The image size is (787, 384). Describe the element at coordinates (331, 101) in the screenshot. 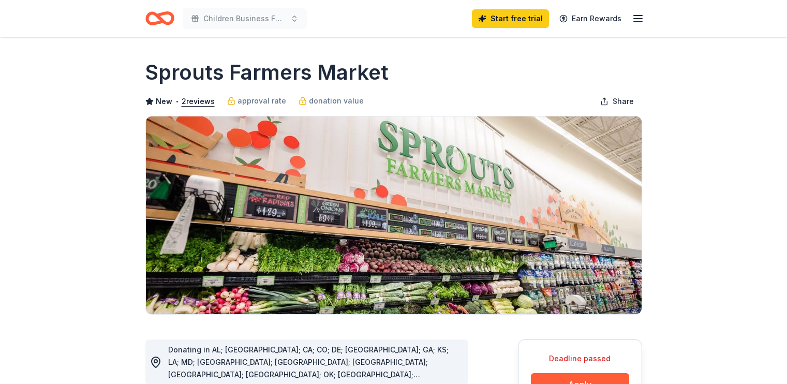

I see `a: donation value` at that location.